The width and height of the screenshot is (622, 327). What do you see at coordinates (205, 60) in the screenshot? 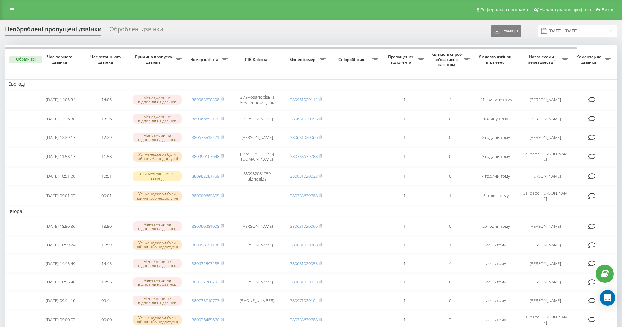
I see `span: Номер клієнта` at bounding box center [205, 60].